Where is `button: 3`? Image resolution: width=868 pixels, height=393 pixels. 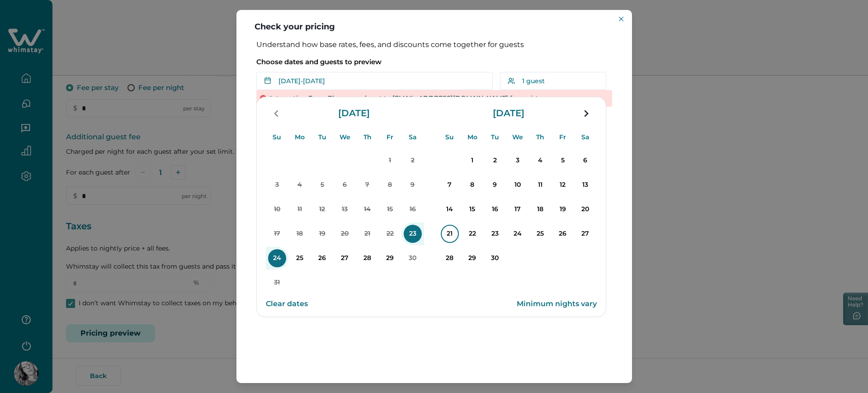 button: 3 is located at coordinates (518, 161).